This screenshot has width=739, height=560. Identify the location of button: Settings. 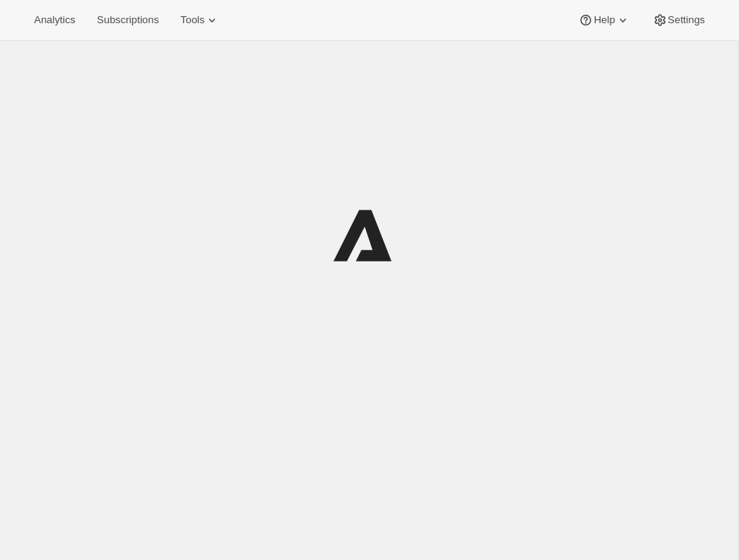
(678, 20).